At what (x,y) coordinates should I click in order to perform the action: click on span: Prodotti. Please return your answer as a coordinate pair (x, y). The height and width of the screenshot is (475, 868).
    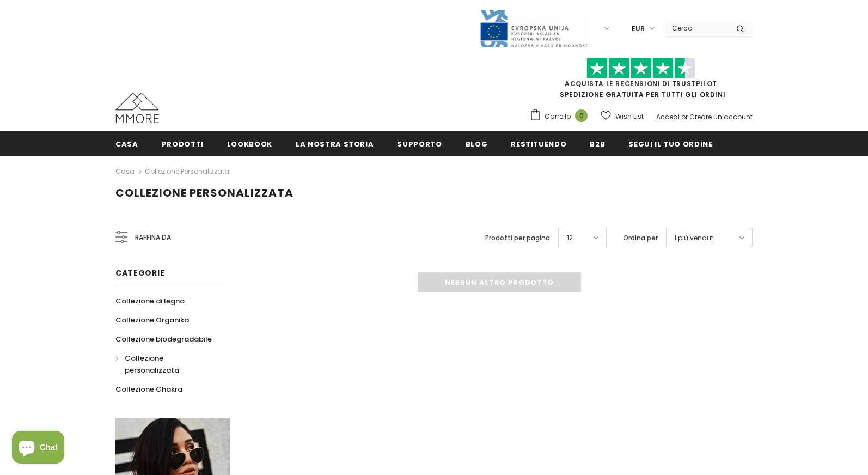
    Looking at the image, I should click on (182, 144).